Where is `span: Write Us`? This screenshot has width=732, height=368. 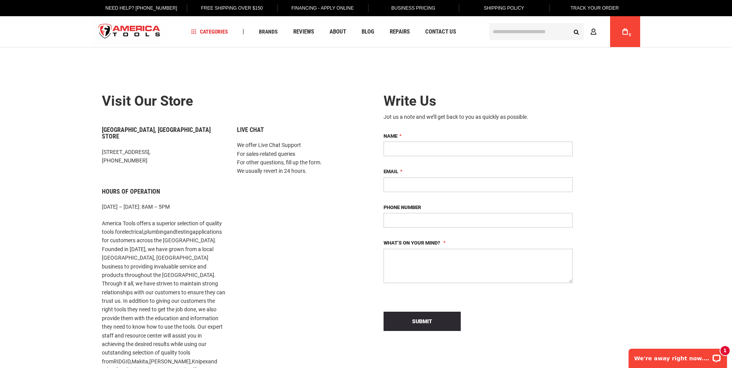
span: Write Us is located at coordinates (410, 101).